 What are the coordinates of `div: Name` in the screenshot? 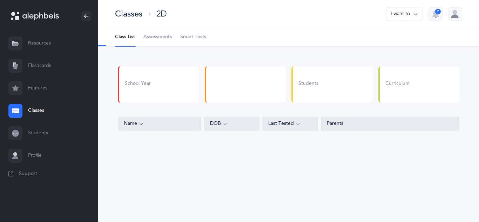 It's located at (160, 124).